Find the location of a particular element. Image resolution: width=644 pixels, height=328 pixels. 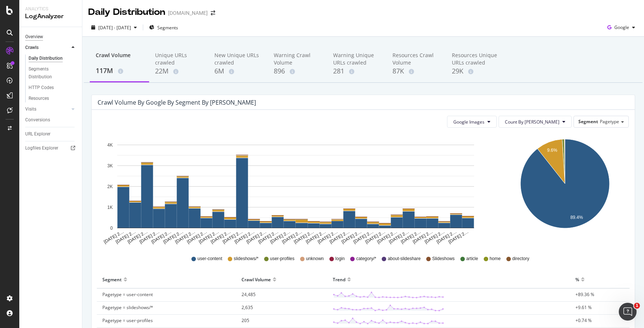

span: 1 is located at coordinates (637, 305).